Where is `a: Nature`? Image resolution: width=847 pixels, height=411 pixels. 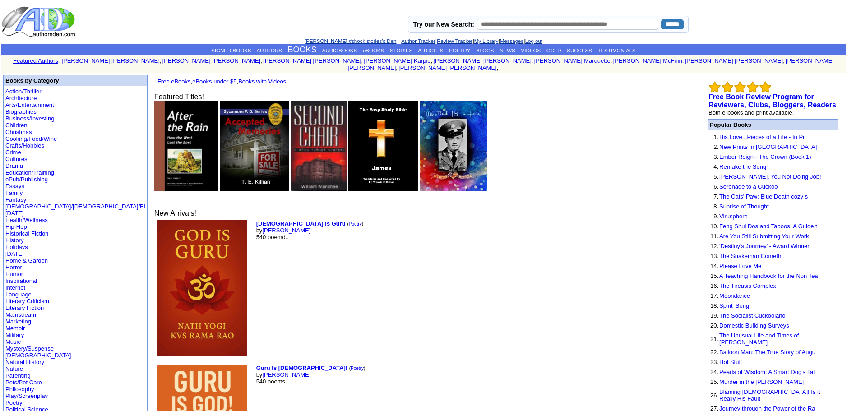
a: Nature is located at coordinates (14, 369).